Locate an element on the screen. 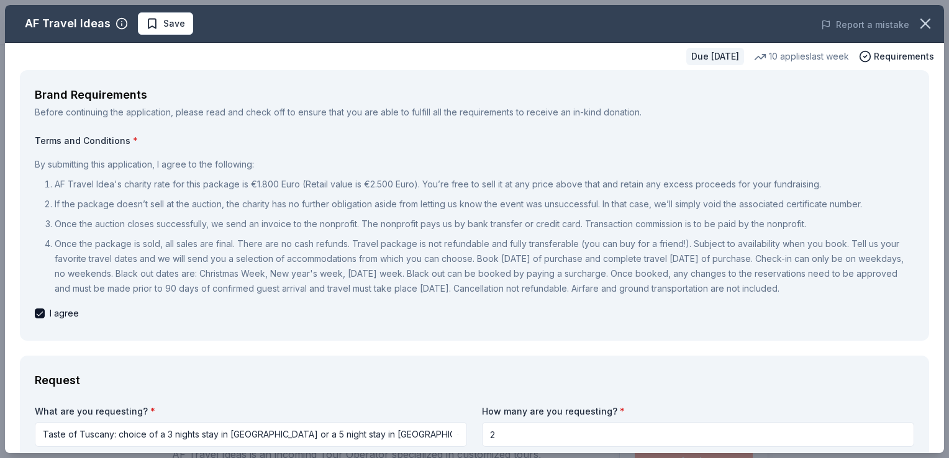 The width and height of the screenshot is (949, 458). button: Save is located at coordinates (165, 24).